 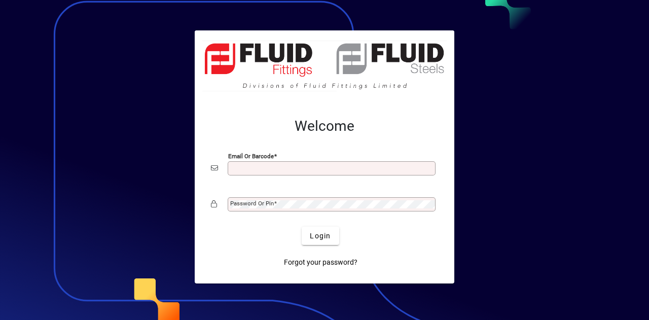 I want to click on mat-label: Password or Pin, so click(x=252, y=203).